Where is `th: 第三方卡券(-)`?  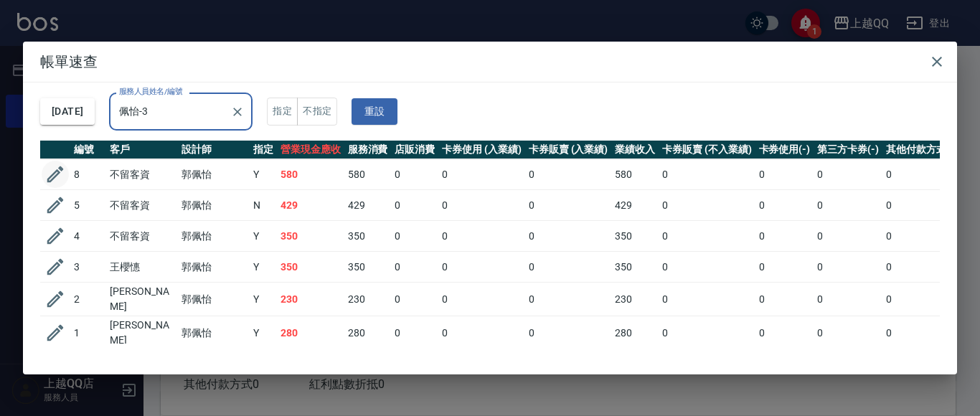 th: 第三方卡券(-) is located at coordinates (848, 150).